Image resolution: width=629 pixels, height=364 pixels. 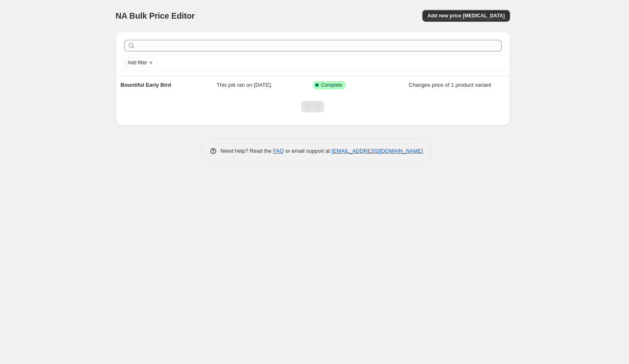 I want to click on span: Changes price of 1 product variant, so click(x=450, y=85).